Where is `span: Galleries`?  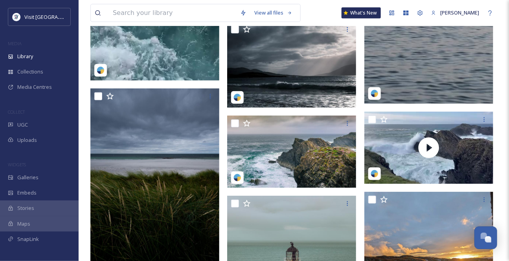 span: Galleries is located at coordinates (28, 177).